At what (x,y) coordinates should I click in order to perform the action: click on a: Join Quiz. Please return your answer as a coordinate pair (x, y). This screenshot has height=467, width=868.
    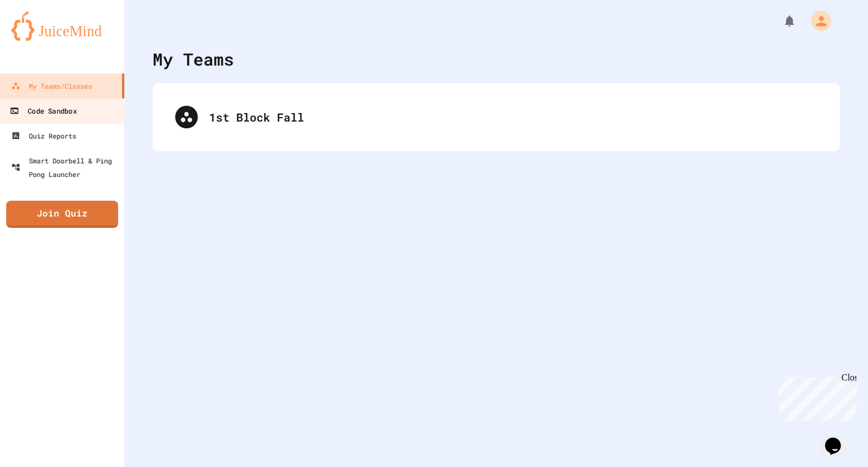
    Looking at the image, I should click on (62, 214).